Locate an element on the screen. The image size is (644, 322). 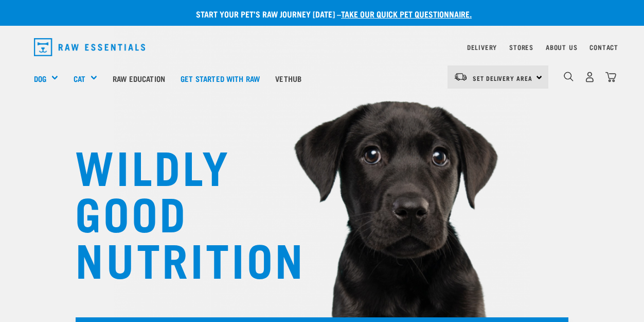
a: Stores is located at coordinates (521, 47).